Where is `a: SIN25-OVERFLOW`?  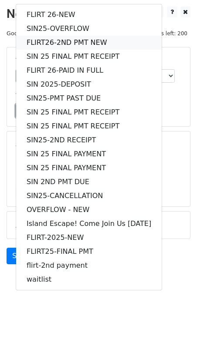
a: SIN25-OVERFLOW is located at coordinates (89, 29).